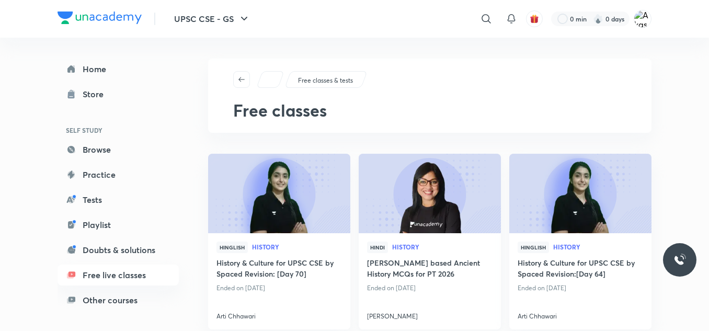  I want to click on img: ttu, so click(680, 260).